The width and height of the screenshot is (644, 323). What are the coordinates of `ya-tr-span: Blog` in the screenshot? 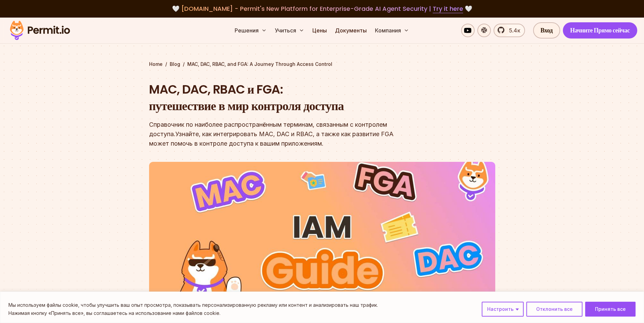 It's located at (175, 64).